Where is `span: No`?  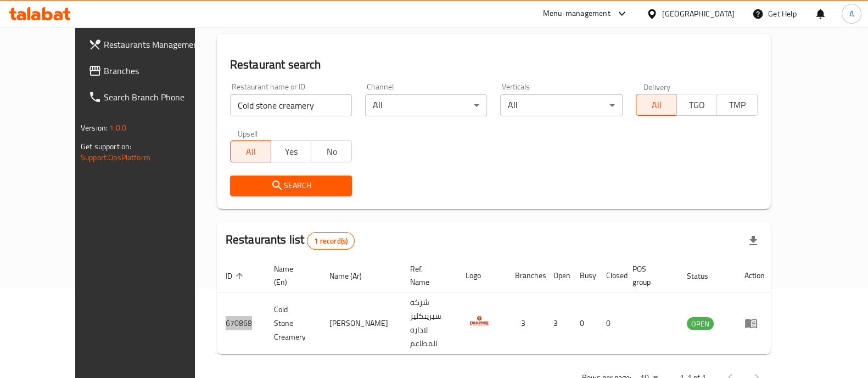 span: No is located at coordinates (332, 152).